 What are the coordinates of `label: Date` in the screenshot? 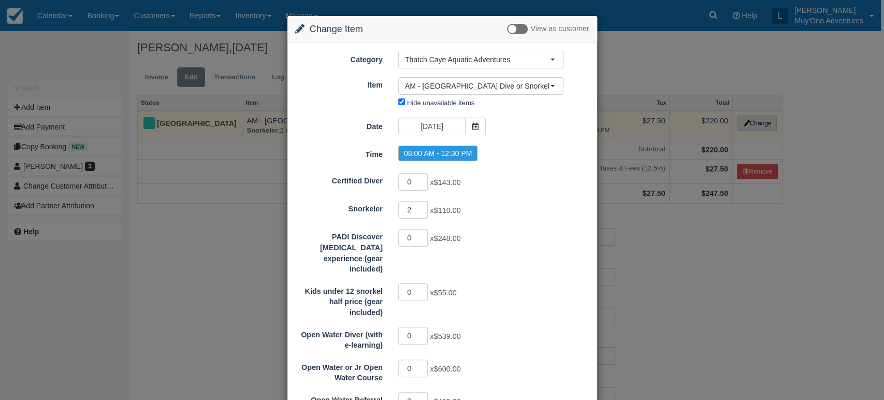 It's located at (339, 125).